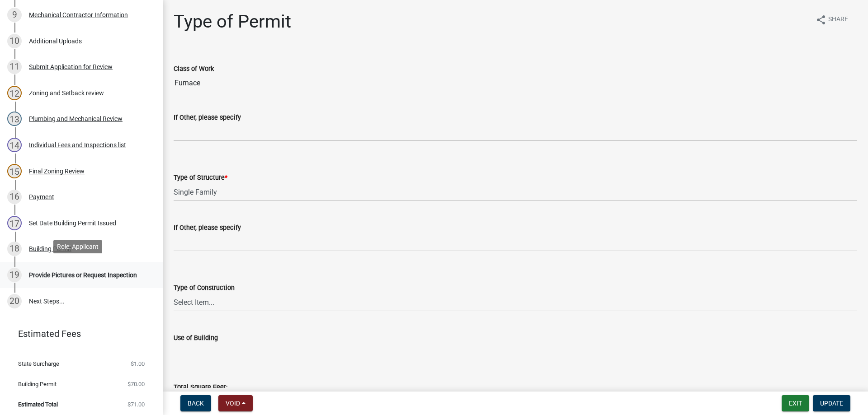 The height and width of the screenshot is (415, 868). What do you see at coordinates (15, 301) in the screenshot?
I see `div: 20` at bounding box center [15, 301].